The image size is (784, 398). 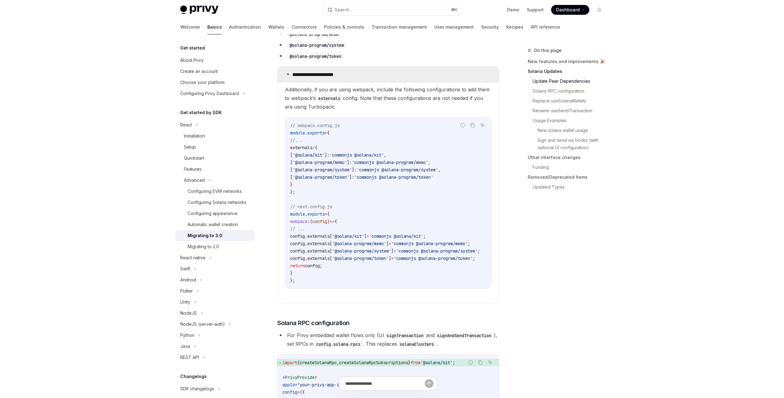 I want to click on span: ⌘ K, so click(x=454, y=10).